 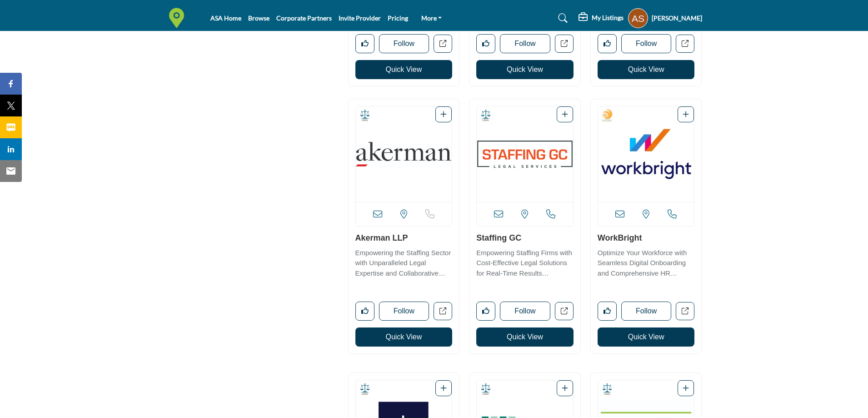 I want to click on h3: Staffing GC, so click(x=525, y=238).